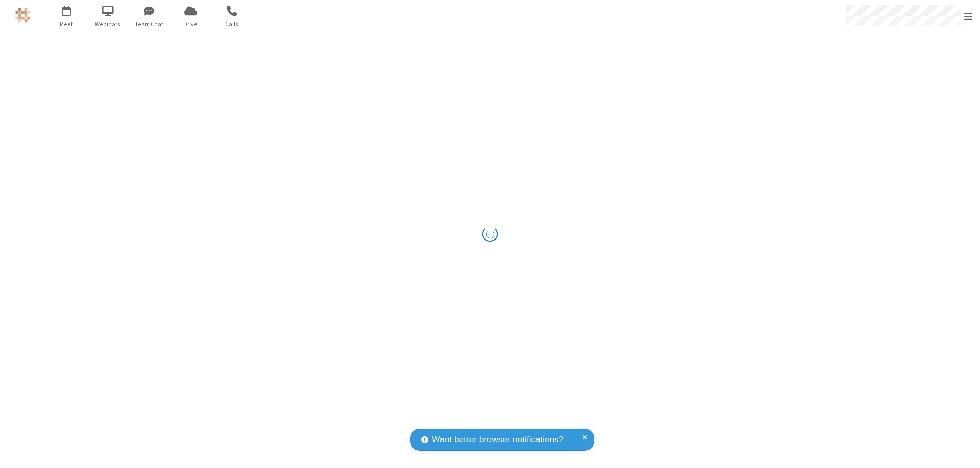 The height and width of the screenshot is (468, 980). What do you see at coordinates (23, 15) in the screenshot?
I see `img: QA Selenium DO NOT DELETE OR CHANGE` at bounding box center [23, 15].